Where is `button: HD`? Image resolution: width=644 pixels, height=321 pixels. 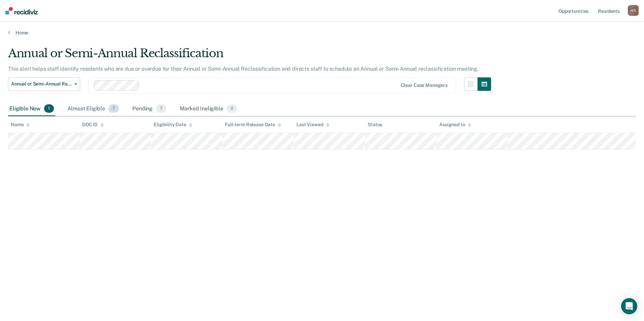 button: HD is located at coordinates (633, 11).